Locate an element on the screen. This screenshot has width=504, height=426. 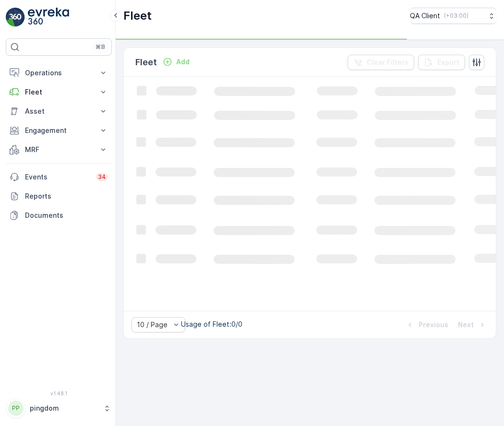
p: MRF is located at coordinates (59, 150).